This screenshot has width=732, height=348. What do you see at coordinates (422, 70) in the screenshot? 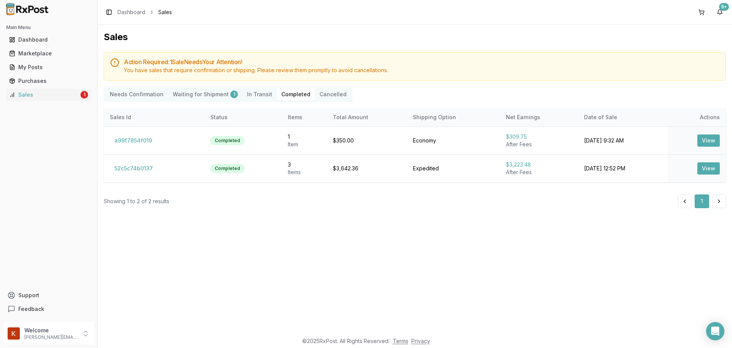
I see `div: You have sales that require confirmation or shipping. Please review them promptly to avoid cancel...` at bounding box center [422, 70].